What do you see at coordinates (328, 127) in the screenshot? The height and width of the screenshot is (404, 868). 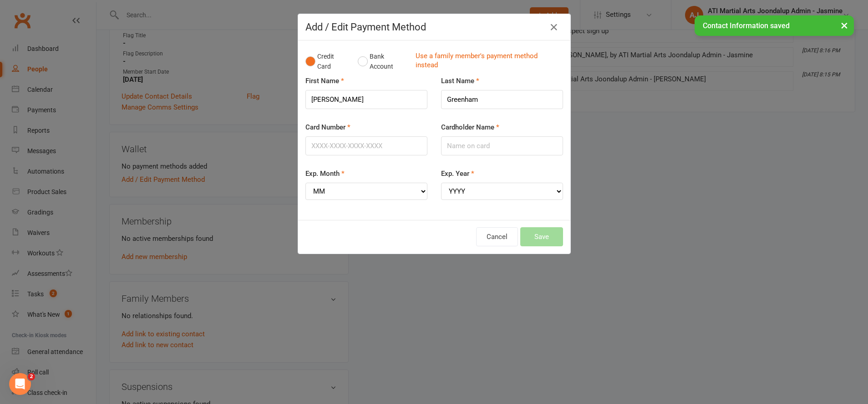 I see `label: Card Number` at bounding box center [328, 127].